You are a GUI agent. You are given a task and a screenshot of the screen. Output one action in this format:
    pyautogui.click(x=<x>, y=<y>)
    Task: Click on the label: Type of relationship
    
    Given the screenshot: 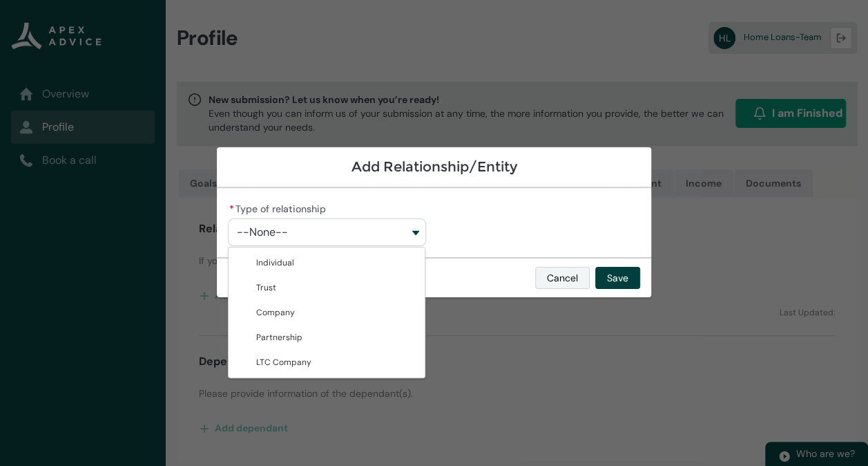 What is the action you would take?
    pyautogui.click(x=280, y=207)
    